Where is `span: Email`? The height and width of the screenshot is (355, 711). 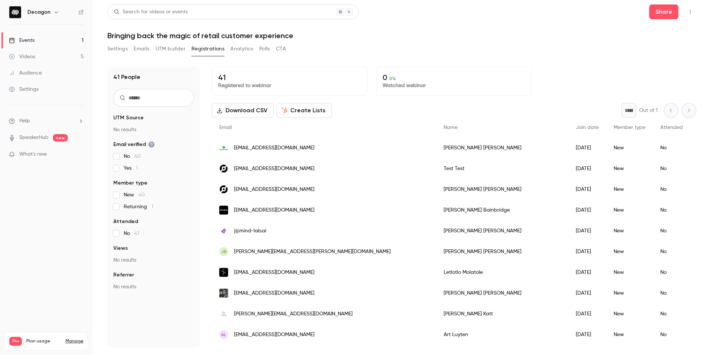 span: Email is located at coordinates (225, 127).